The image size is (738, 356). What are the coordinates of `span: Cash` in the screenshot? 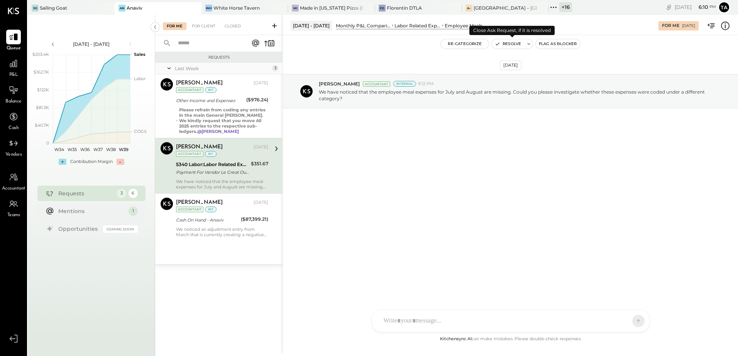 It's located at (14, 128).